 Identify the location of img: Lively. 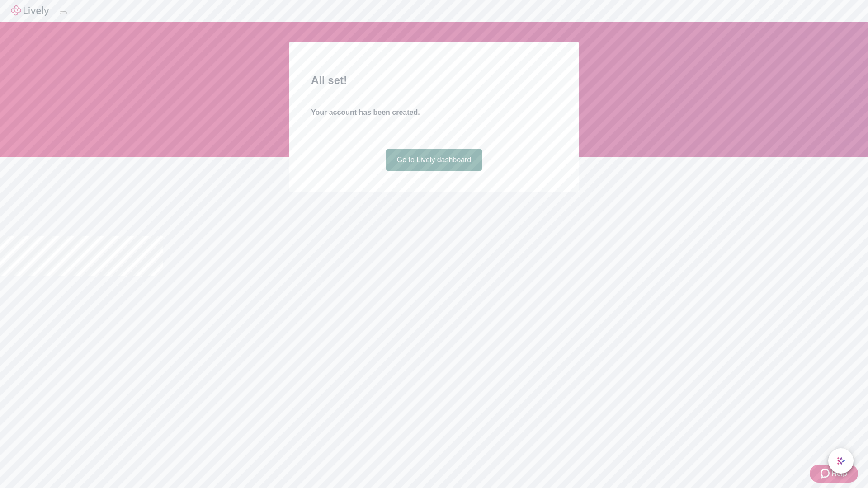
(30, 11).